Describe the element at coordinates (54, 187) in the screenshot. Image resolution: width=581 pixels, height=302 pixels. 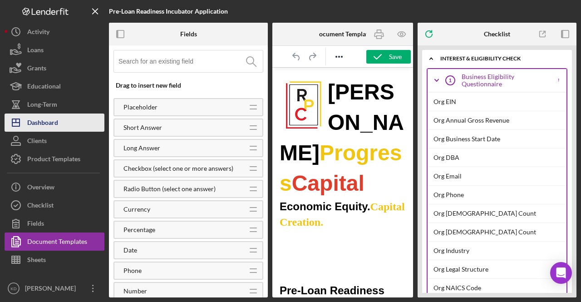
I see `a: Overview` at that location.